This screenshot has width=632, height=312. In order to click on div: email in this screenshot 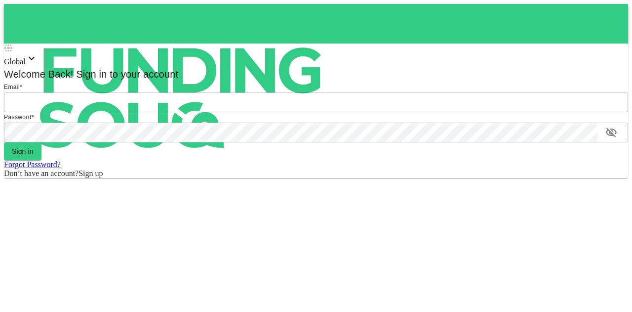, I will do `click(316, 102)`.